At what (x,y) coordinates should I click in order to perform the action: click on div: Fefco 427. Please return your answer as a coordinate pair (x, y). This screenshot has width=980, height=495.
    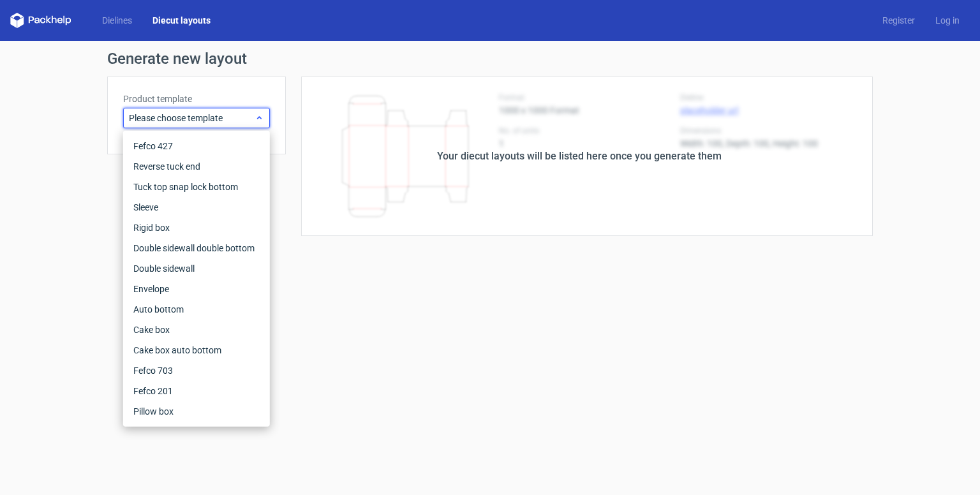
    Looking at the image, I should click on (197, 146).